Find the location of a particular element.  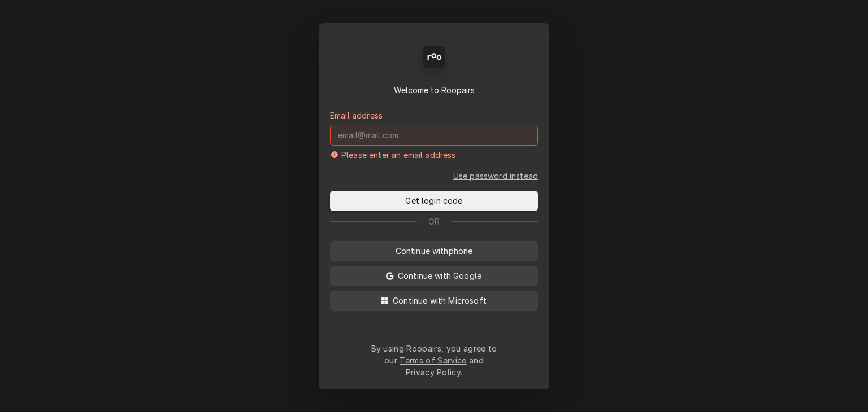

span: Continue with Microsoft is located at coordinates (440, 300).